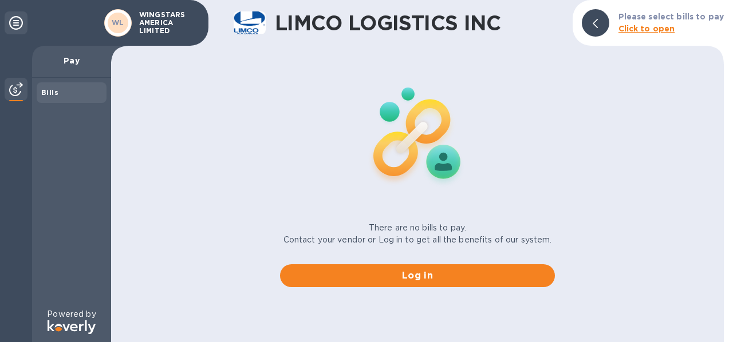 This screenshot has width=733, height=342. I want to click on b: WL, so click(118, 22).